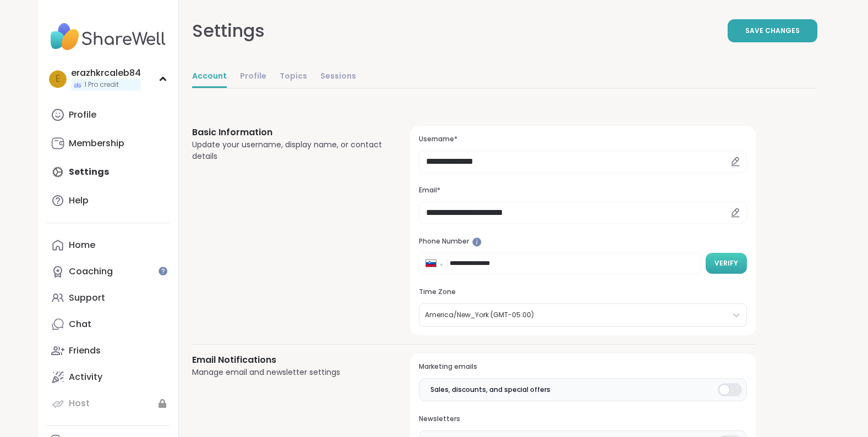  I want to click on div: Host, so click(79, 404).